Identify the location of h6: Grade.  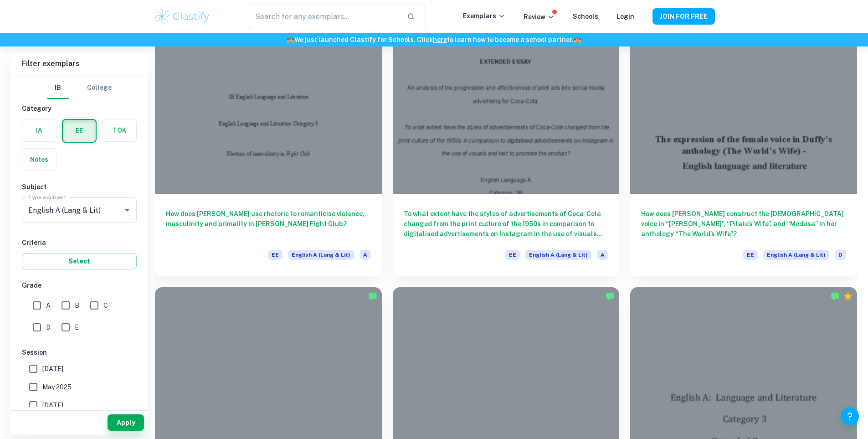
(79, 285).